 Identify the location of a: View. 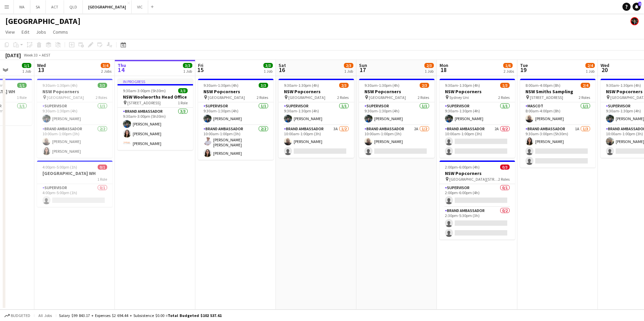
(10, 32).